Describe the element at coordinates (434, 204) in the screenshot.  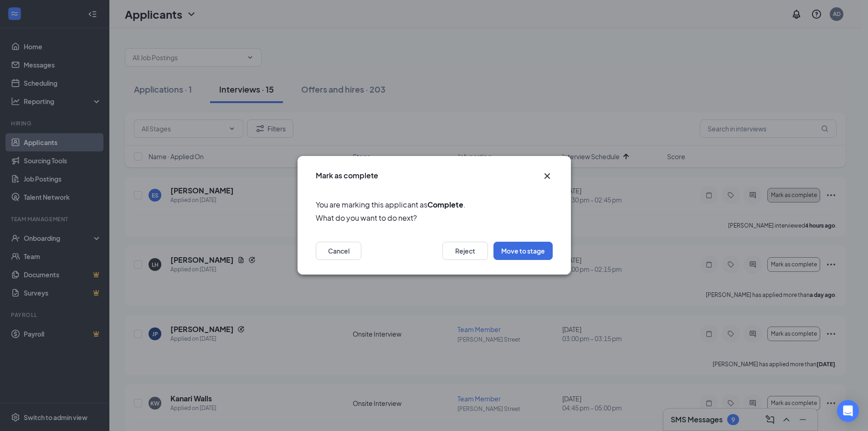
I see `span: You are marking this applicant as .` at that location.